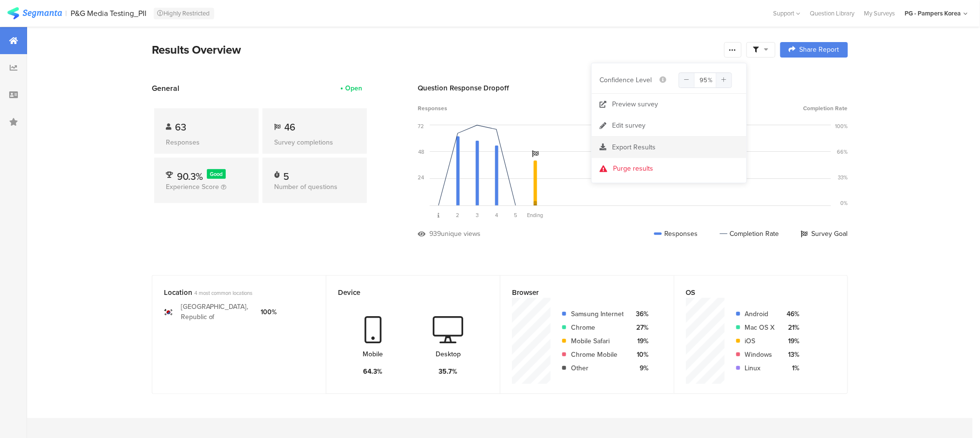 This screenshot has width=980, height=438. What do you see at coordinates (421, 152) in the screenshot?
I see `div: 48` at bounding box center [421, 152].